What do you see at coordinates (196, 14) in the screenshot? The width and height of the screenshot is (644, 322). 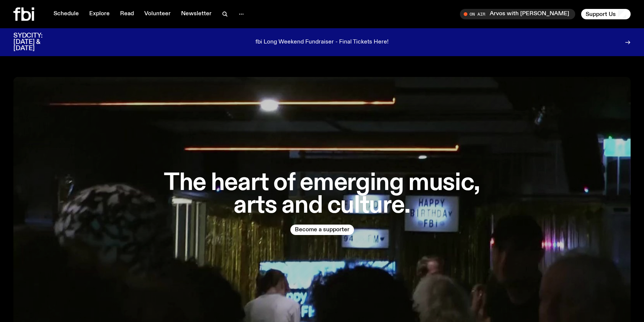 I see `a: Newsletter` at bounding box center [196, 14].